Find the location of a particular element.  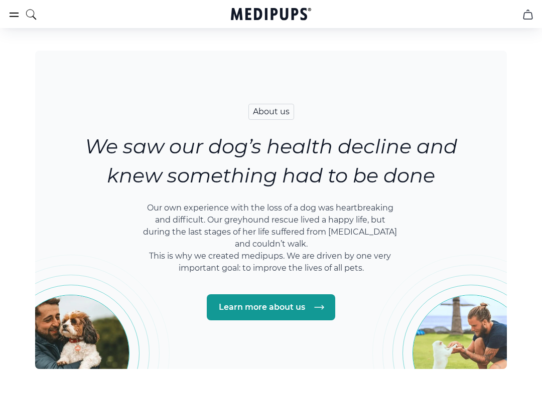

h4: We saw our dog’s health decline and knew something had to be done is located at coordinates (271, 161).